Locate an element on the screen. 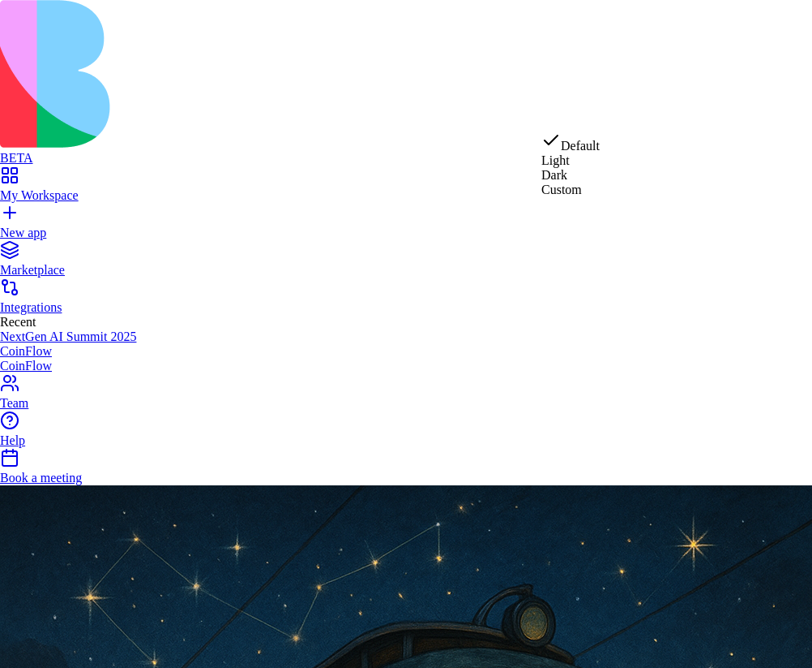 The width and height of the screenshot is (812, 668). button: Sign Out is located at coordinates (185, 26).